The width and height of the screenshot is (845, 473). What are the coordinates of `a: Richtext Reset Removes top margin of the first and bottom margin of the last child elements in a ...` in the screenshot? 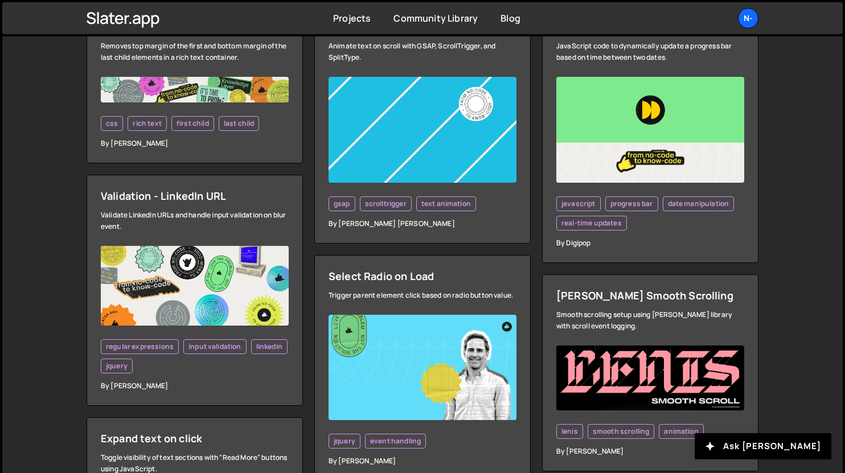 It's located at (195, 84).